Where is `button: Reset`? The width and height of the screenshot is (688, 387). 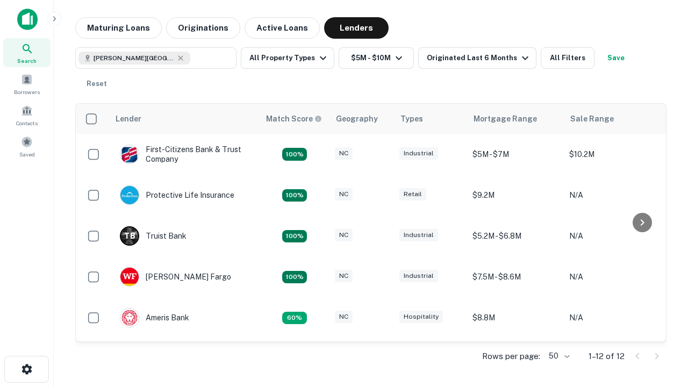 button: Reset is located at coordinates (97, 84).